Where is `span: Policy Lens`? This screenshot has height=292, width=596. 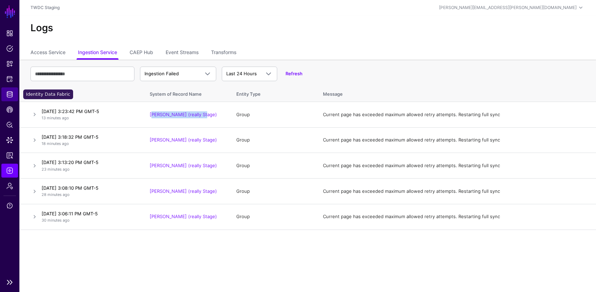 span: Policy Lens is located at coordinates (10, 125).